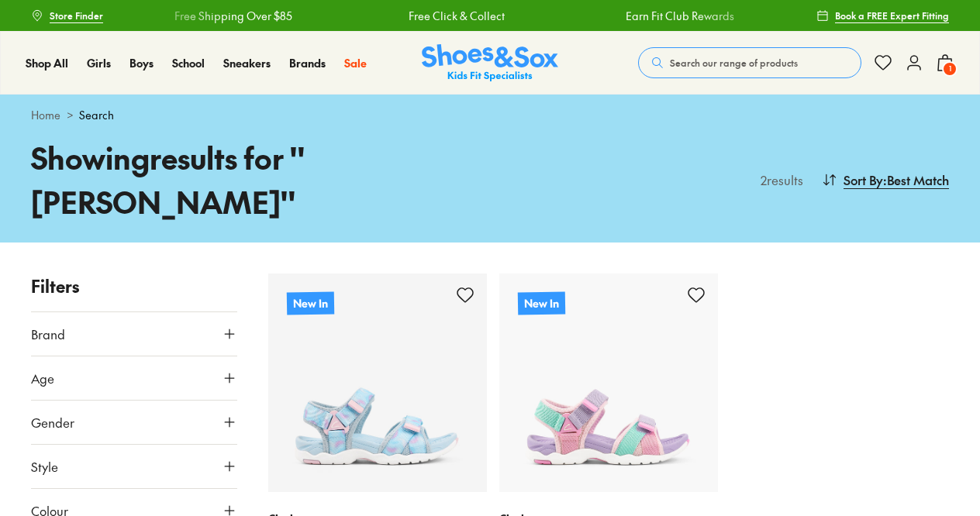 The height and width of the screenshot is (516, 980). What do you see at coordinates (44, 467) in the screenshot?
I see `span: Style` at bounding box center [44, 467].